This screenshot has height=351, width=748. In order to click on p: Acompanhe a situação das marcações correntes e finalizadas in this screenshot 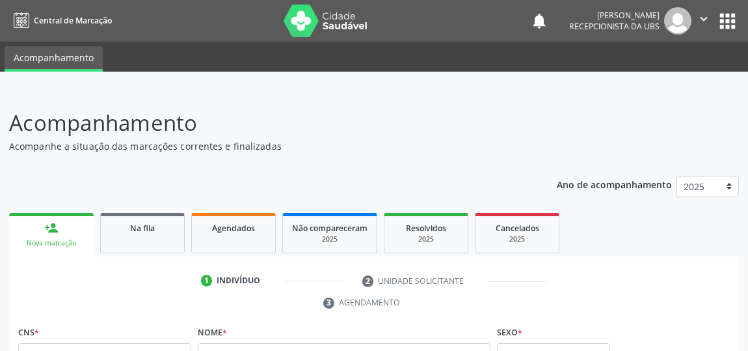, I will do `click(264, 146)`.